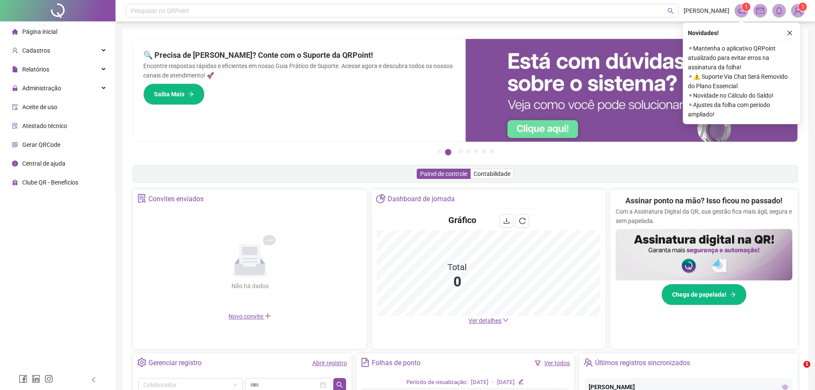 Image resolution: width=815 pixels, height=390 pixels. I want to click on span: edit, so click(521, 381).